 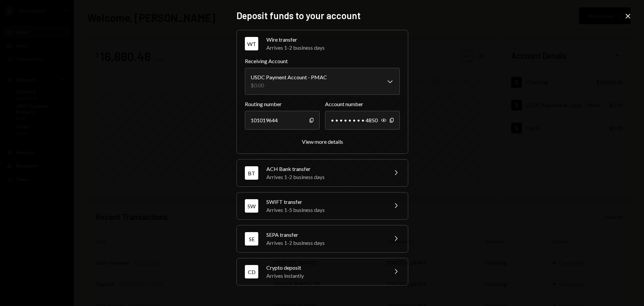 I want to click on div: SEPA transfer, so click(x=325, y=235).